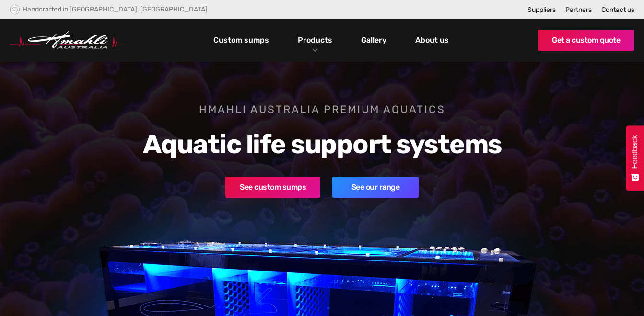 The width and height of the screenshot is (644, 316). What do you see at coordinates (635, 152) in the screenshot?
I see `span: Feedback` at bounding box center [635, 152].